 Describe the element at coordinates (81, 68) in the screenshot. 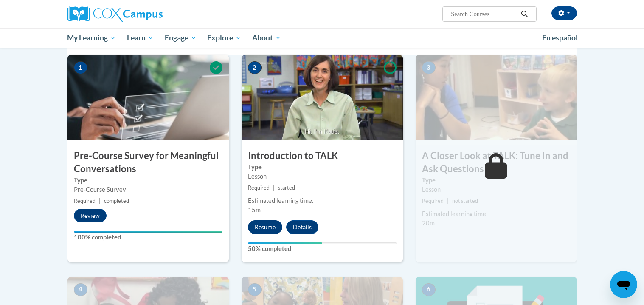

I see `span: 1` at that location.